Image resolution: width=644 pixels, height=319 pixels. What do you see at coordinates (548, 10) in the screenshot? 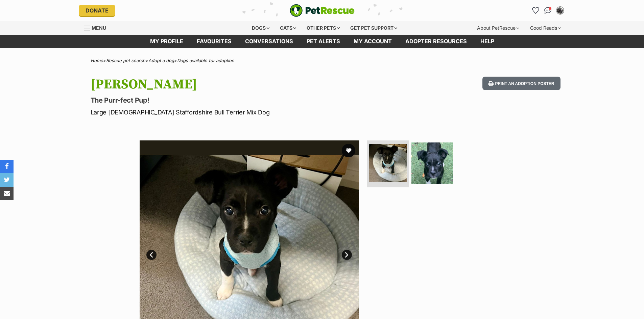
I see `ul: Account quick links` at bounding box center [548, 10].